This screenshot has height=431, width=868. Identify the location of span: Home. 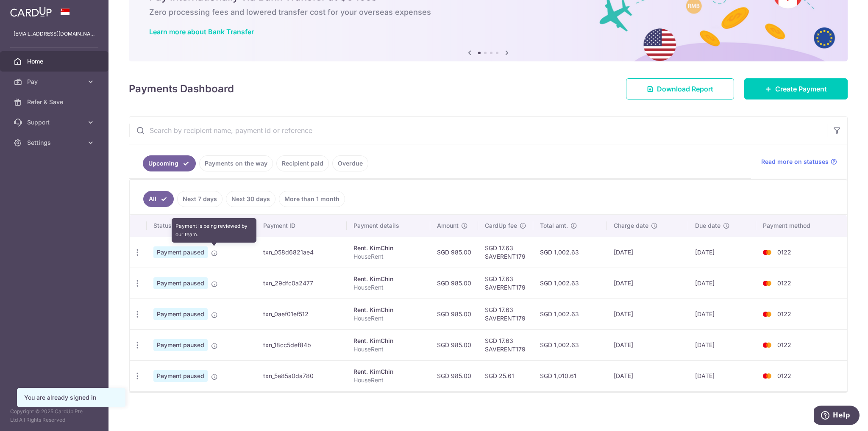
(55, 62).